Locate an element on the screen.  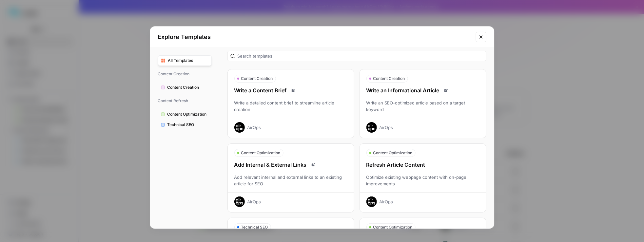
span: All Templates is located at coordinates (189, 61).